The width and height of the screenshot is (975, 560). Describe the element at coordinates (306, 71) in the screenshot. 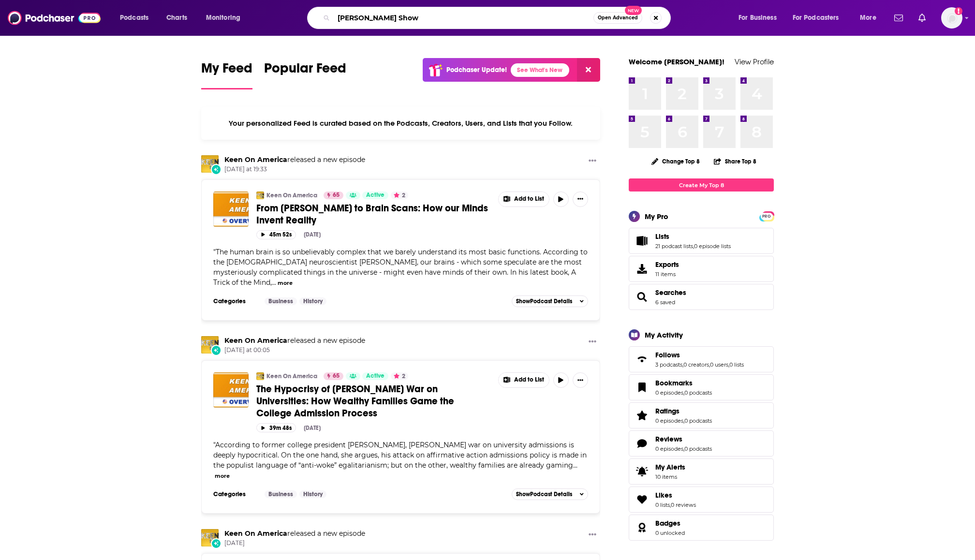

I see `span: Popular Feed` at that location.